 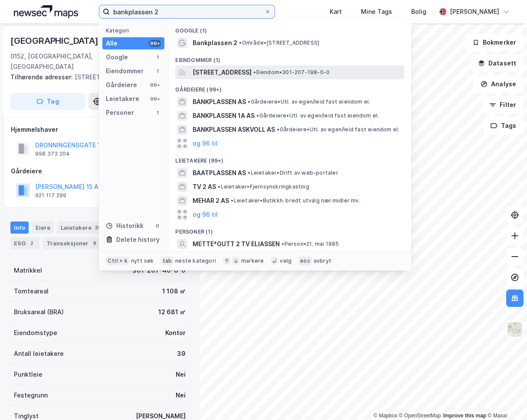 What do you see at coordinates (420, 416) in the screenshot?
I see `a: OpenStreetMap` at bounding box center [420, 416].